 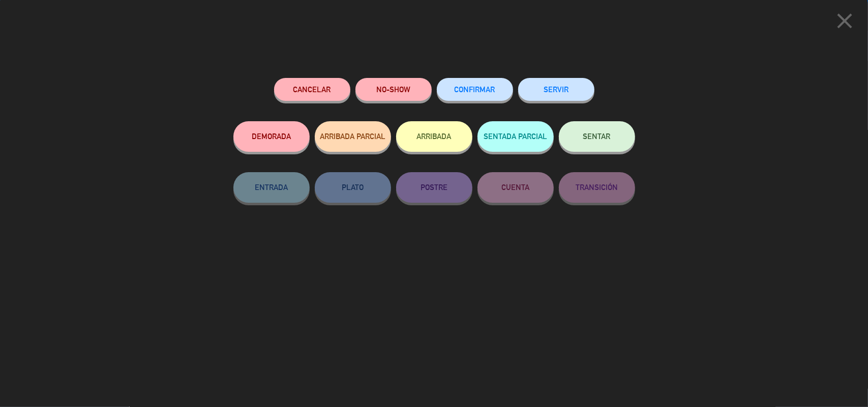 What do you see at coordinates (516, 137) in the screenshot?
I see `button: SENTADA PARCIAL` at bounding box center [516, 137].